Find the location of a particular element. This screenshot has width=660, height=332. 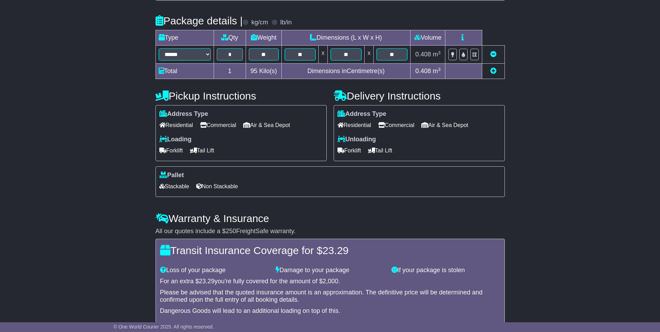

a: Remove this item is located at coordinates (494, 54).